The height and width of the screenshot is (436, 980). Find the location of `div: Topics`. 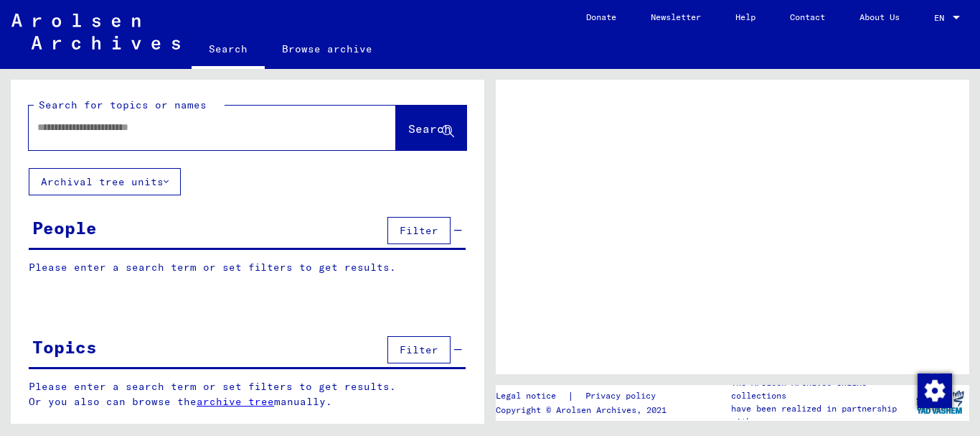

div: Topics is located at coordinates (65, 347).